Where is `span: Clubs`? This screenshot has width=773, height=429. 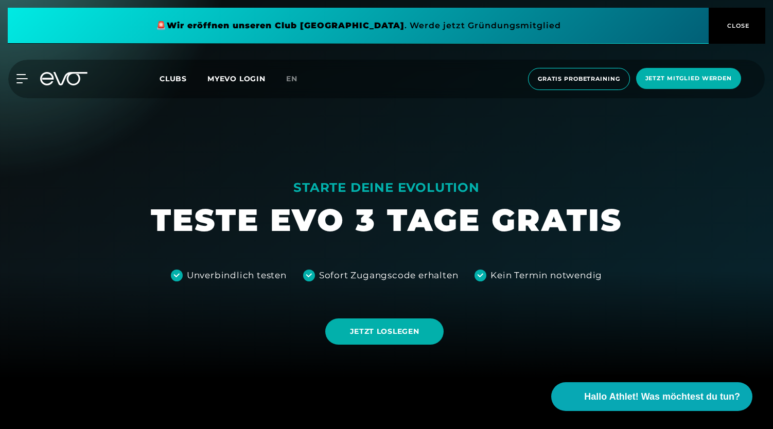 span: Clubs is located at coordinates (173, 79).